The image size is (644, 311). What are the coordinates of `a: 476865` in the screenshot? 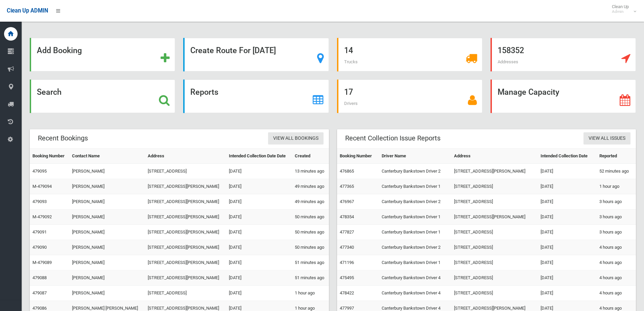 It's located at (347, 171).